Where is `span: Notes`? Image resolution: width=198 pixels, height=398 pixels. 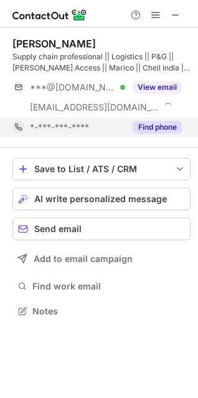
span: Notes is located at coordinates (109, 311).